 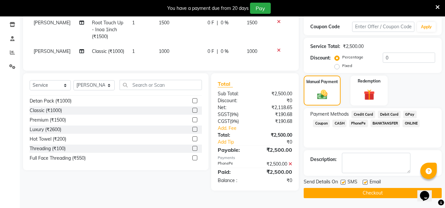 What do you see at coordinates (411, 123) in the screenshot?
I see `span: ONLINE` at bounding box center [411, 123].